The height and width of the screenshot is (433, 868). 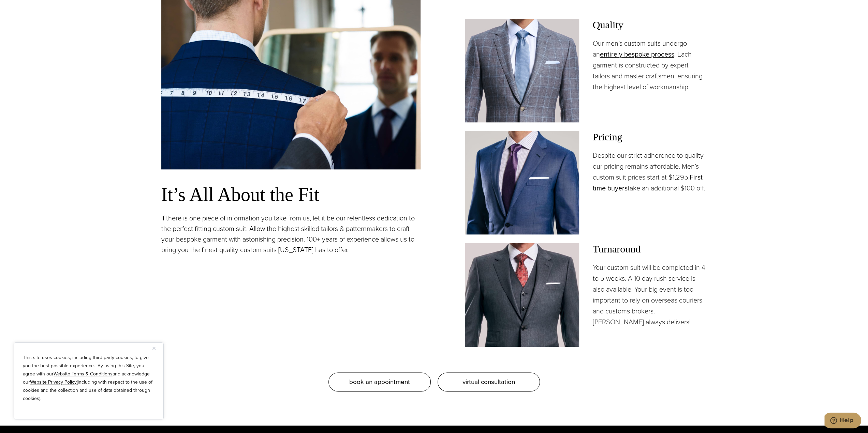 I want to click on span: Help, so click(x=22, y=8).